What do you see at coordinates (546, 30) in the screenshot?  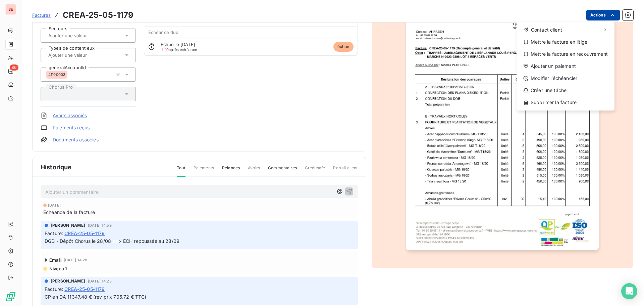 I see `span: Contact client` at bounding box center [546, 30].